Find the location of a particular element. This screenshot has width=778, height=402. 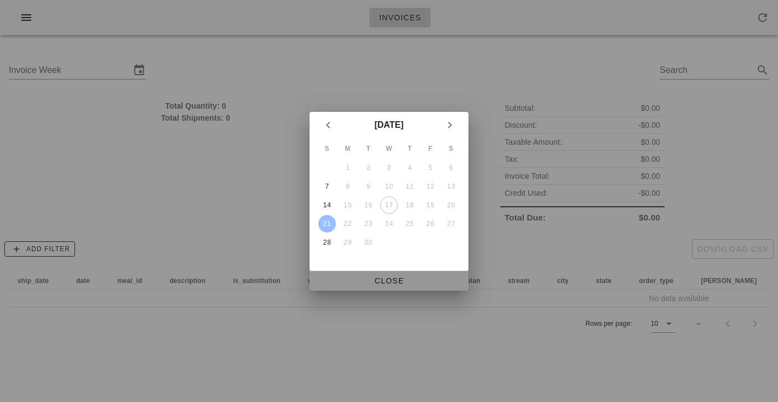

button: 7 is located at coordinates (327, 186).